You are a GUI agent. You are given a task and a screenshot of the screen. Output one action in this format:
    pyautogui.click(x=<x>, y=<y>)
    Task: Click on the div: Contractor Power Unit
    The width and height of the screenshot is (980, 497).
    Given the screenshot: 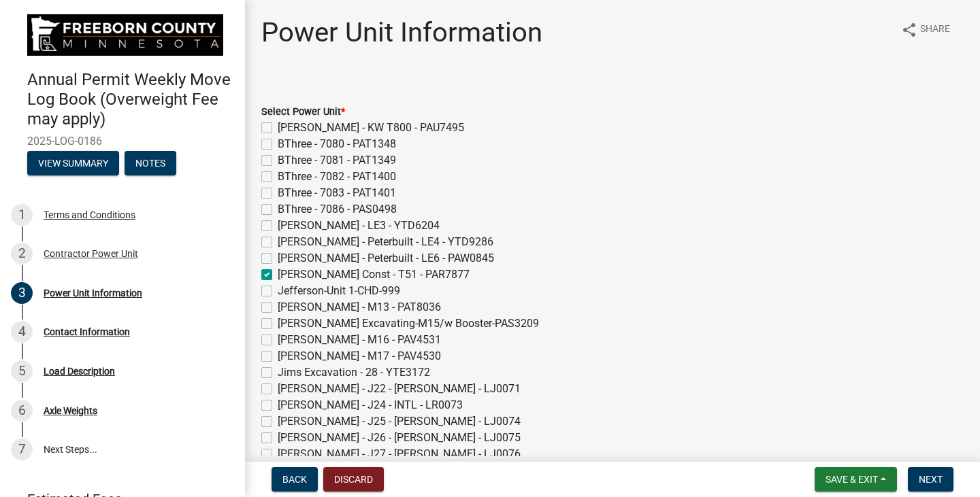 What is the action you would take?
    pyautogui.click(x=90, y=254)
    